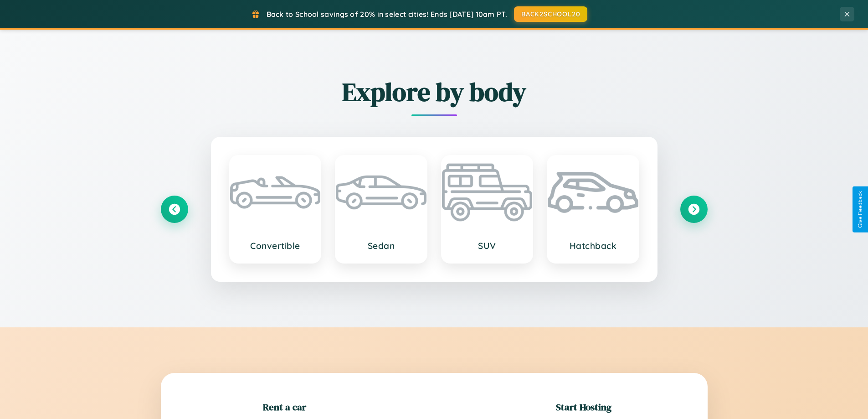 Image resolution: width=868 pixels, height=419 pixels. I want to click on h3: Sedan, so click(381, 246).